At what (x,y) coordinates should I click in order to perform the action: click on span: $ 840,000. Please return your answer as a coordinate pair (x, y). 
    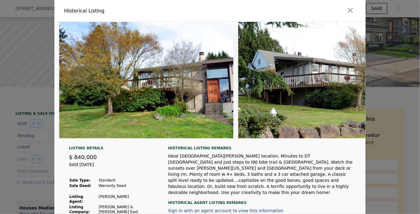
    Looking at the image, I should click on (83, 157).